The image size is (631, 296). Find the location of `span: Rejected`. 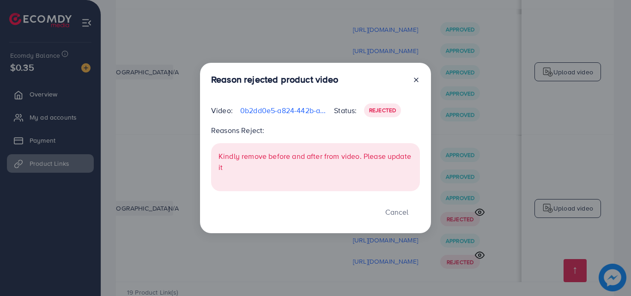

span: Rejected is located at coordinates (383, 110).